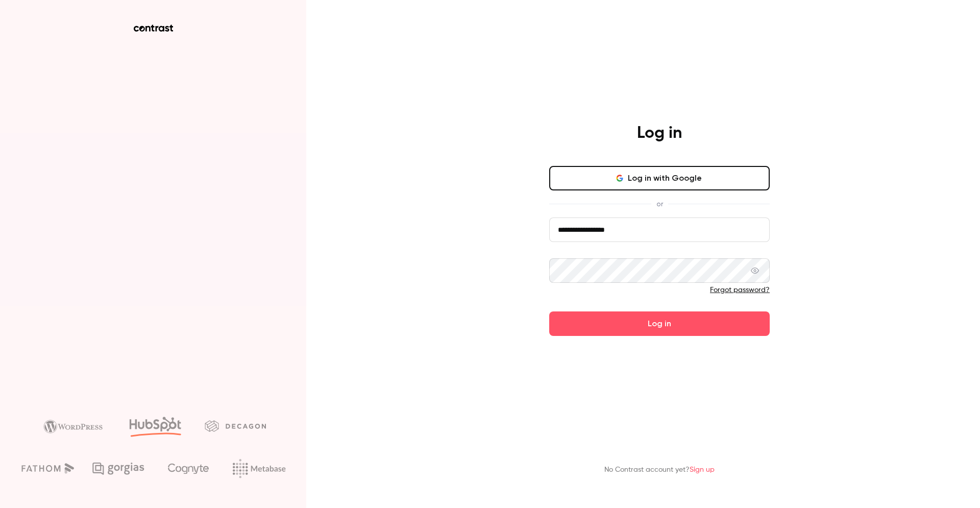 This screenshot has width=980, height=508. I want to click on button: Log in, so click(660, 323).